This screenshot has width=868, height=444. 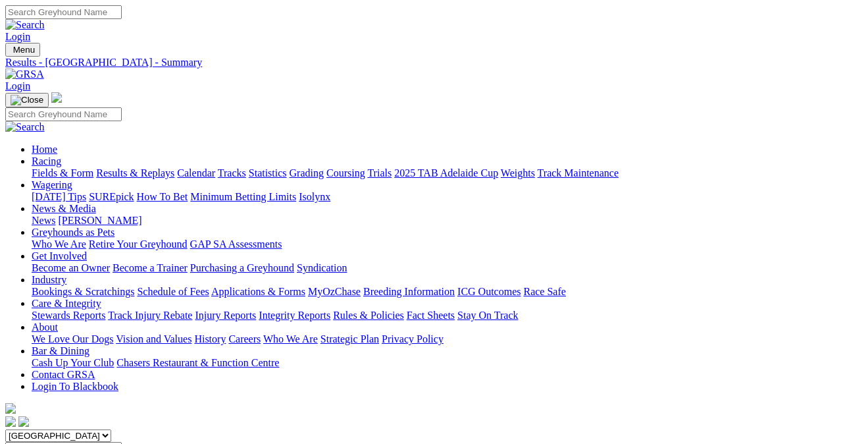 I want to click on a: Wagering, so click(x=52, y=184).